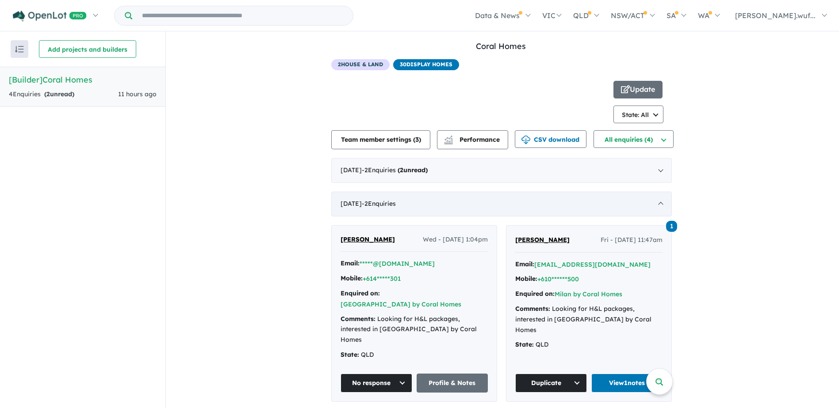 Image resolution: width=839 pixels, height=408 pixels. I want to click on a: Coral Homes, so click(500, 46).